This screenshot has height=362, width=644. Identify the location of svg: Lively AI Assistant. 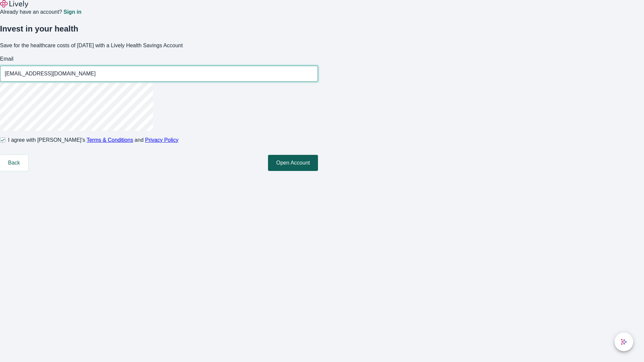
(624, 341).